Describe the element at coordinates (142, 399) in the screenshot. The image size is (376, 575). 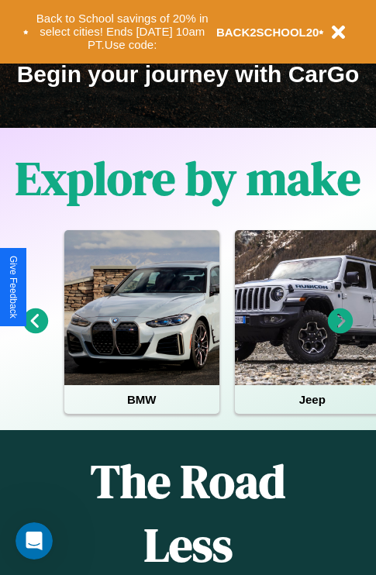
I see `h4: BMW` at that location.